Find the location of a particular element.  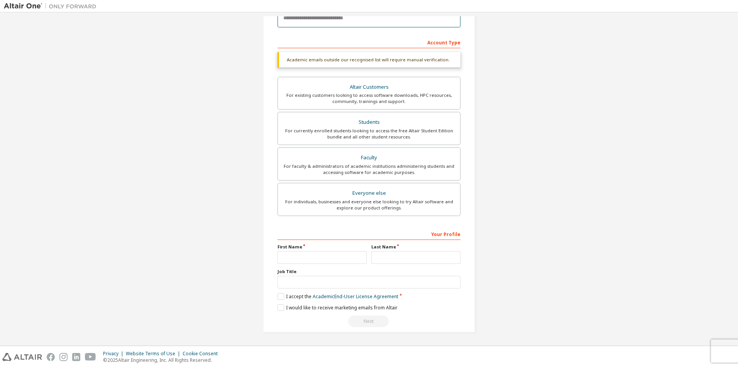

div: Cookie Consent is located at coordinates (202, 354).